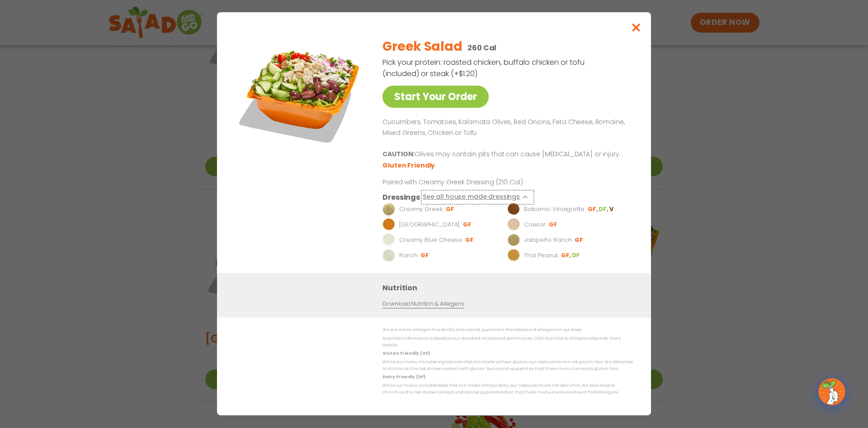 This screenshot has width=868, height=428. Describe the element at coordinates (612, 210) in the screenshot. I see `li: V` at that location.